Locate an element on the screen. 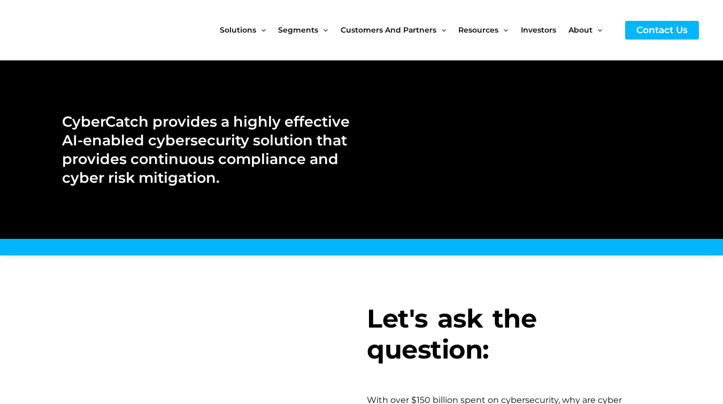 The image size is (723, 404). span: Customers and Partners is located at coordinates (388, 30).